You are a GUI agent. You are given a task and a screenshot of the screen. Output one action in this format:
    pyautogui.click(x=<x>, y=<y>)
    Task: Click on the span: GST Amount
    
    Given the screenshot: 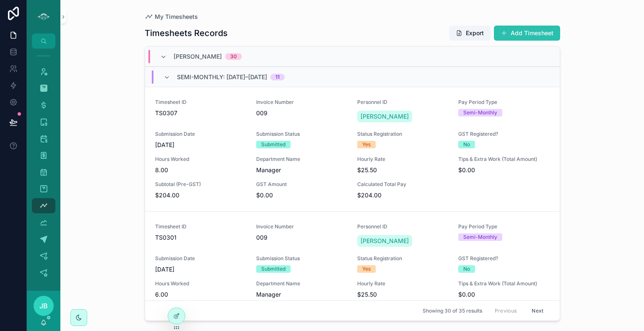 What is the action you would take?
    pyautogui.click(x=302, y=185)
    